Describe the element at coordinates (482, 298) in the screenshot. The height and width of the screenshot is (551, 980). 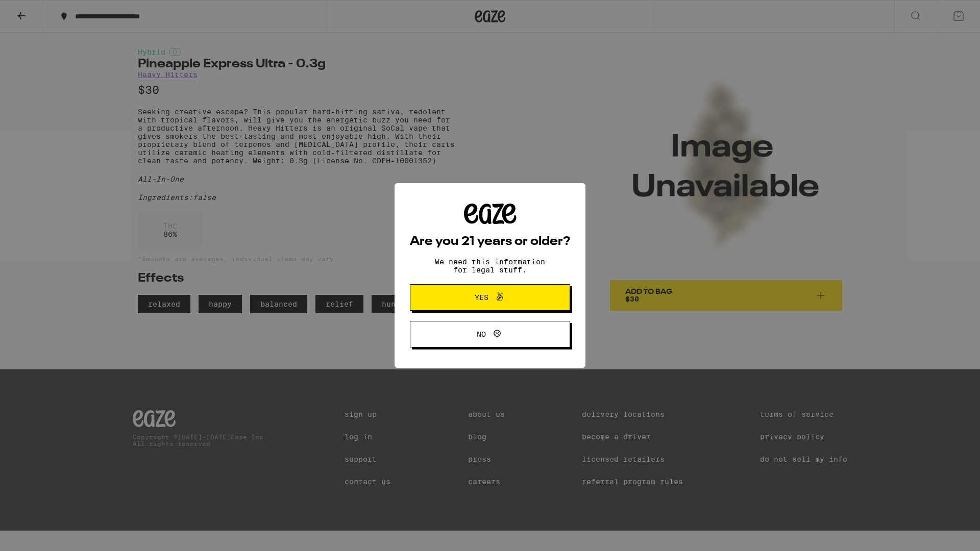
I see `span: Yes` at that location.